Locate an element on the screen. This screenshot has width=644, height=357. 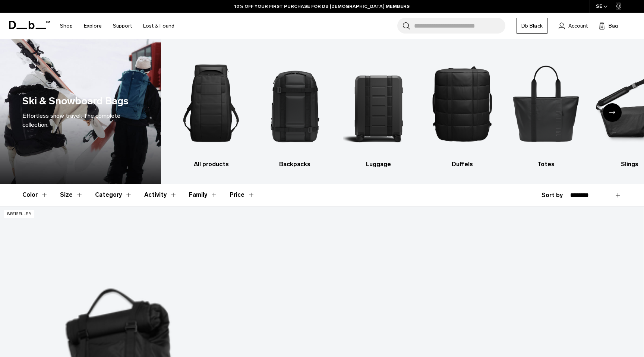
a: Db Black is located at coordinates (532, 26).